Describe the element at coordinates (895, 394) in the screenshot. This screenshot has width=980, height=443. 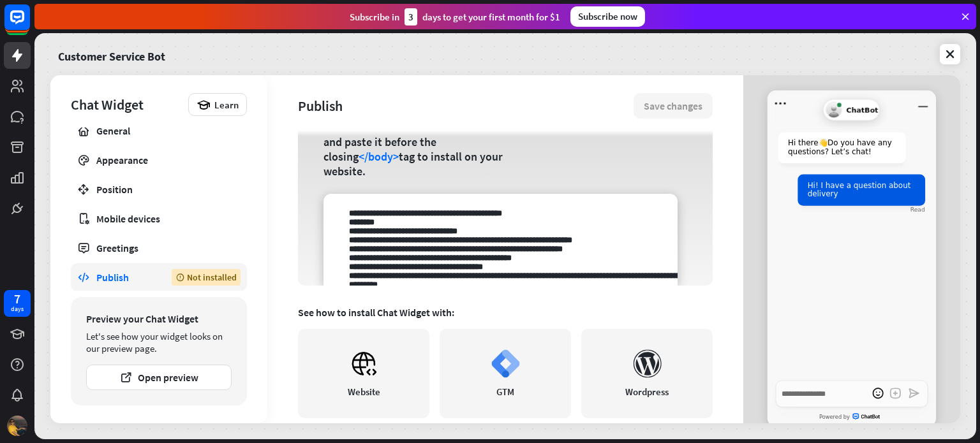
I see `button: Add an attachment` at that location.